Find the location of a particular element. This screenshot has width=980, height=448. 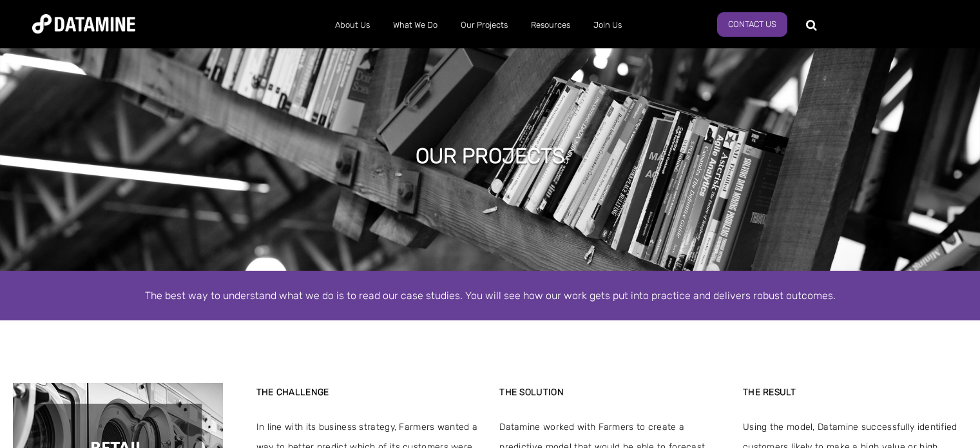

a: Our Projects is located at coordinates (484, 25).